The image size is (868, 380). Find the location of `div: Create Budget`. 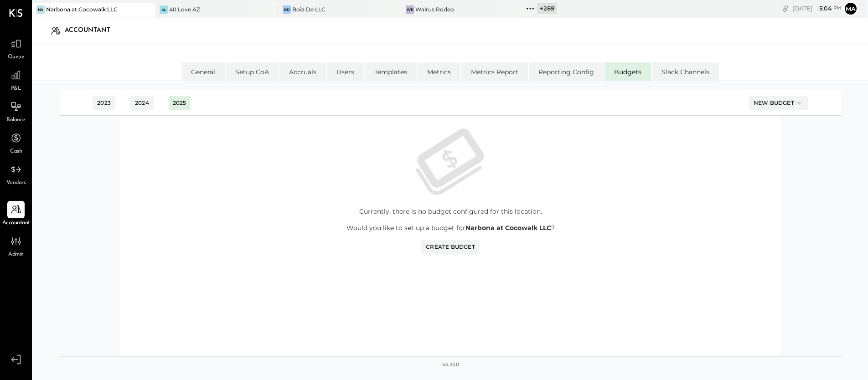

div: Create Budget is located at coordinates (450, 246).